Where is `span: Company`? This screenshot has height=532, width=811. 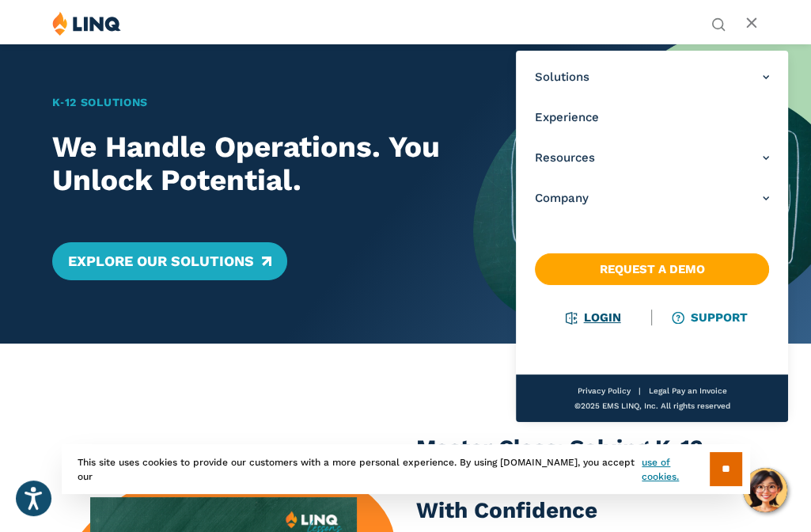 span: Company is located at coordinates (562, 198).